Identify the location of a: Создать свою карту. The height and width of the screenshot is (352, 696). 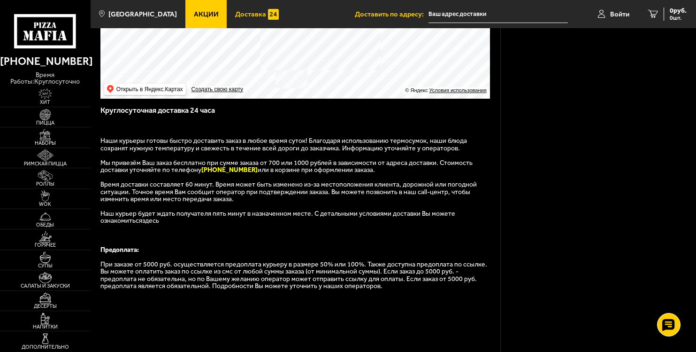
(217, 89).